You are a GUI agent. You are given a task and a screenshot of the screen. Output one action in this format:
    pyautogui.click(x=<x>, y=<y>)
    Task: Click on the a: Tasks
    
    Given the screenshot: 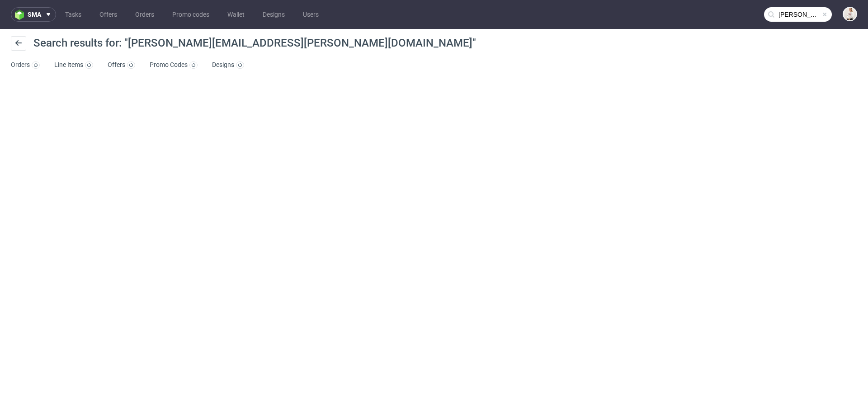 What is the action you would take?
    pyautogui.click(x=73, y=14)
    